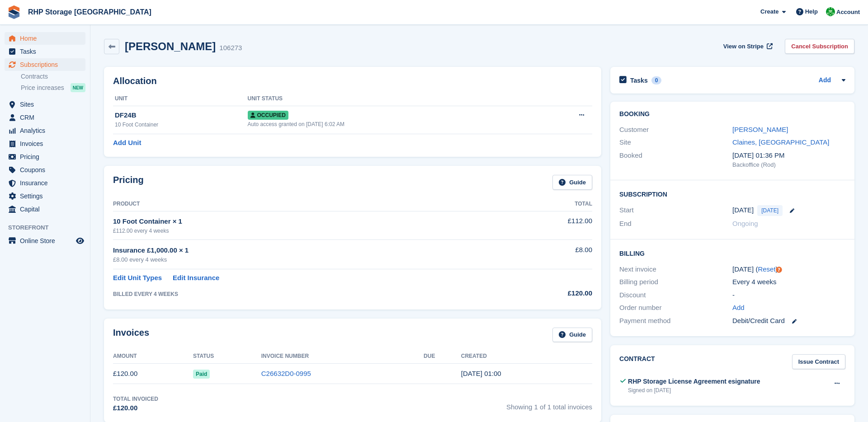 This screenshot has height=422, width=868. What do you see at coordinates (770, 12) in the screenshot?
I see `span: Create` at bounding box center [770, 12].